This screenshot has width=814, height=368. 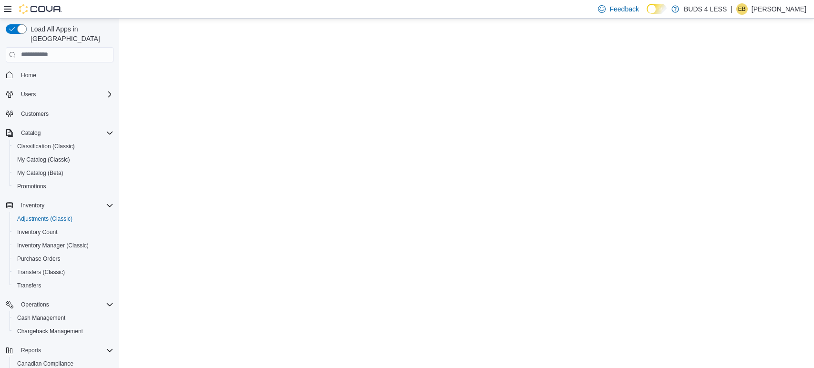 What do you see at coordinates (63, 146) in the screenshot?
I see `button: Classification (Classic)` at bounding box center [63, 146].